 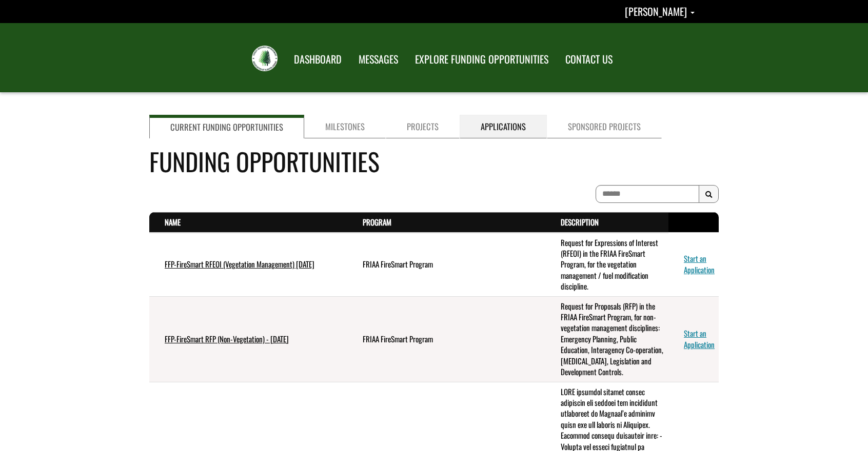 I want to click on td: Request for Expressions of Interest (RFEOI) in the FRIAA FireSmart Program, for the vegetation ma..., so click(x=607, y=265).